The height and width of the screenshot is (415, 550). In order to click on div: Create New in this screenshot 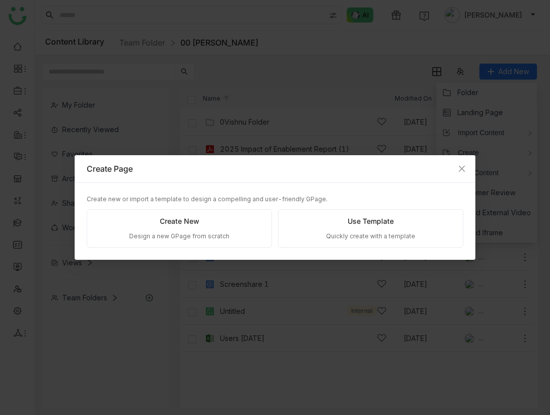, I will do `click(179, 221)`.